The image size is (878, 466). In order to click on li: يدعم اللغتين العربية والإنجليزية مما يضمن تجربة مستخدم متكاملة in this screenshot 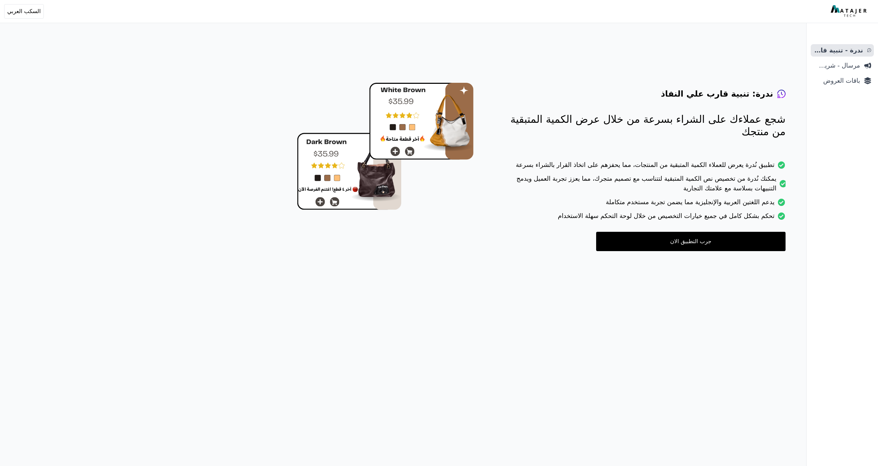, I will do `click(643, 204)`.